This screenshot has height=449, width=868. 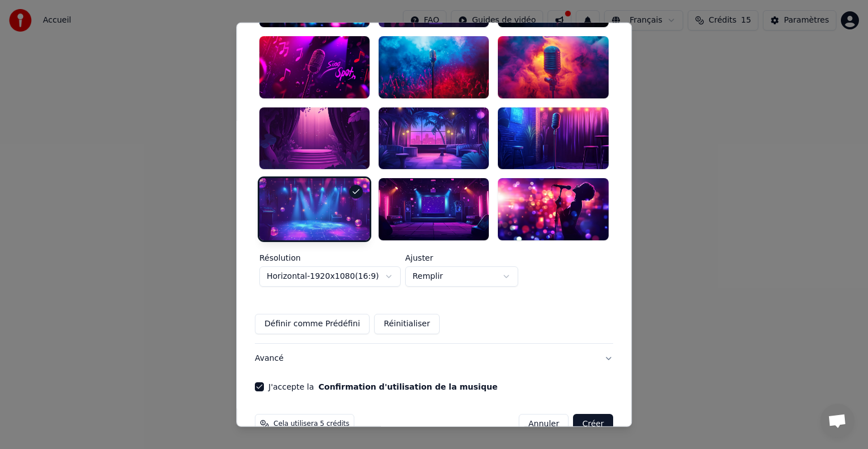 I want to click on label: Ajuster, so click(x=462, y=258).